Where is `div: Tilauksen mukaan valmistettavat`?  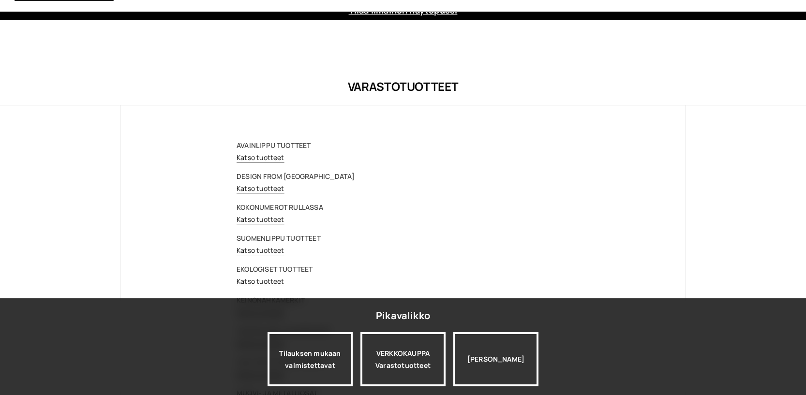 div: Tilauksen mukaan valmistettavat is located at coordinates (310, 360).